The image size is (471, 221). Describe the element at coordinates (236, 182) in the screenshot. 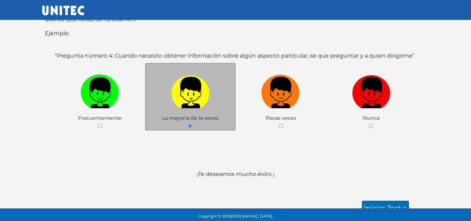

I see `p: ¡Te deseamos mucho éxito ¡` at that location.